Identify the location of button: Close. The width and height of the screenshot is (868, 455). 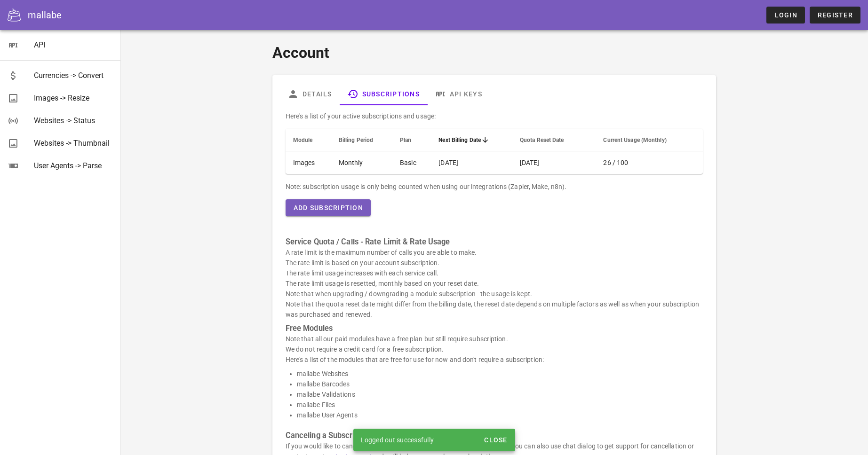
(495, 440).